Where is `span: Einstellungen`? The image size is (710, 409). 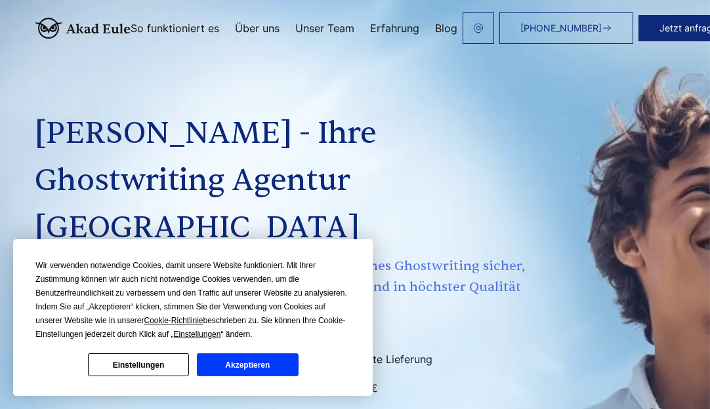
span: Einstellungen is located at coordinates (197, 335).